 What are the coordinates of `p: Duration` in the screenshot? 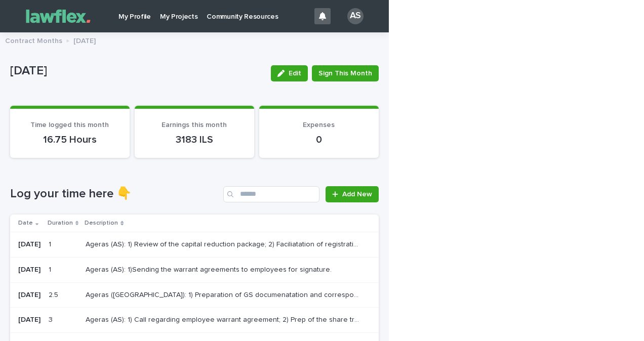 It's located at (60, 223).